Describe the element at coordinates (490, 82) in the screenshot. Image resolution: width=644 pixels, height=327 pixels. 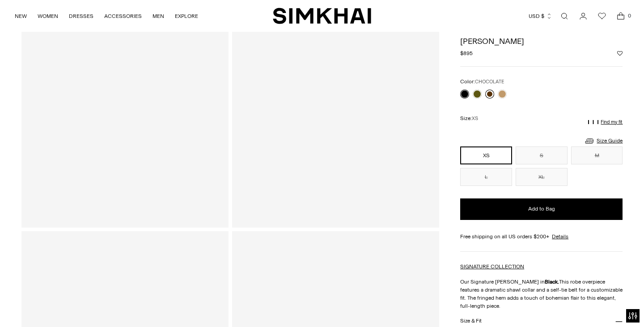
I see `span: CHOCOLATE` at that location.